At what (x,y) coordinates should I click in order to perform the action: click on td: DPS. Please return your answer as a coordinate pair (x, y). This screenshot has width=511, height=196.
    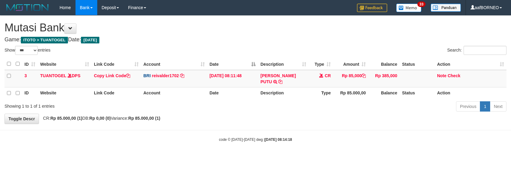
    Looking at the image, I should click on (65, 79).